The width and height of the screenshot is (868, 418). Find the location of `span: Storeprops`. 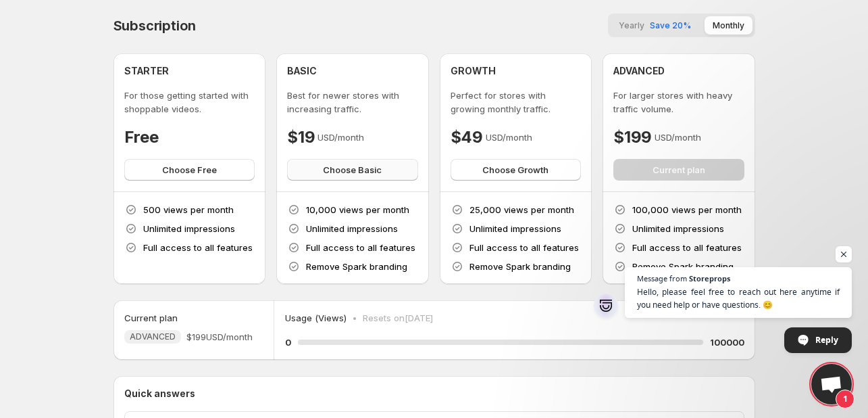

span: Storeprops is located at coordinates (709, 277).